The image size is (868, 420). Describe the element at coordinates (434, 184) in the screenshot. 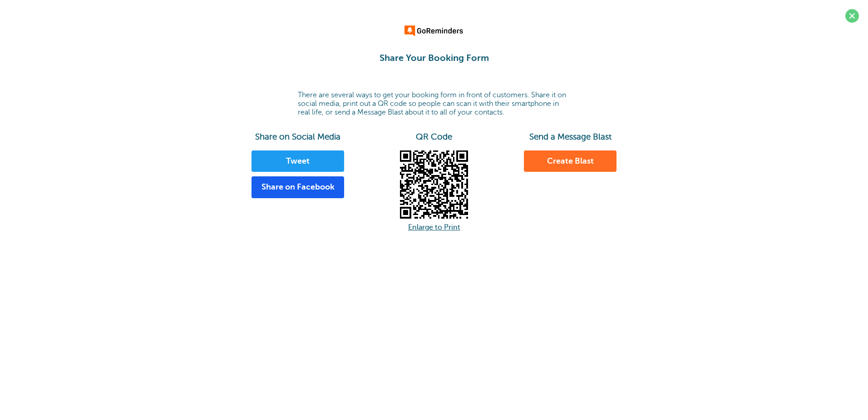

I see `img: j07IAAAAGSURBVAMAPYuiyr7DSrYAAAAASUVORK5CYII=` at that location.